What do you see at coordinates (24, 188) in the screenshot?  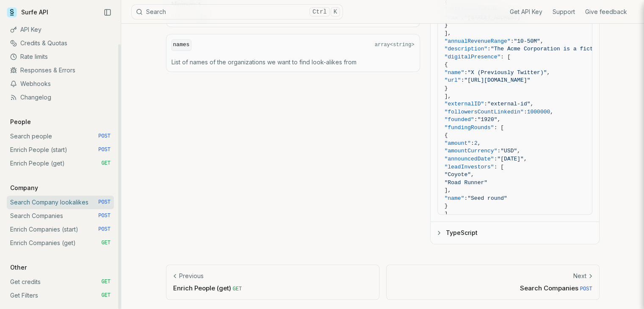 I see `p: Company` at bounding box center [24, 188].